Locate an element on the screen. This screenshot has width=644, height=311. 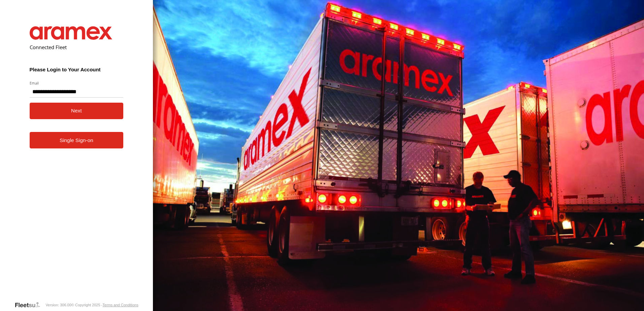
div: Version: 306.00 is located at coordinates (58, 305).